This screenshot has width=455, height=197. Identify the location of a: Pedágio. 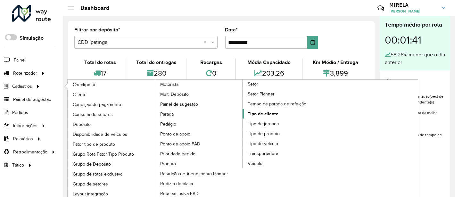
(199, 124).